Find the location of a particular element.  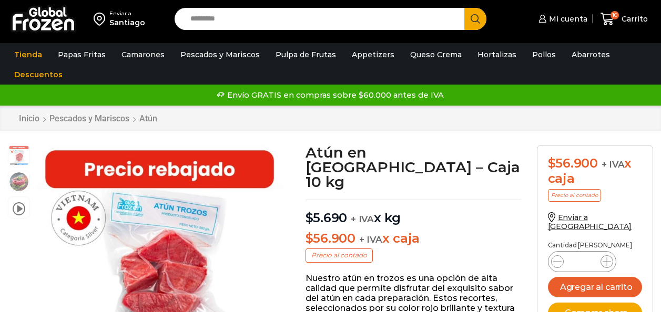

a: Mi cuenta is located at coordinates (561, 19).